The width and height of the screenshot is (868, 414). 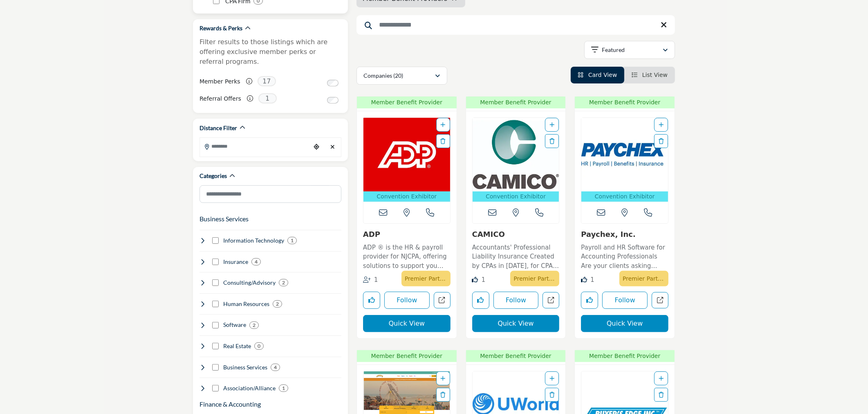 What do you see at coordinates (608, 234) in the screenshot?
I see `a: Paychex, Inc.` at bounding box center [608, 234].